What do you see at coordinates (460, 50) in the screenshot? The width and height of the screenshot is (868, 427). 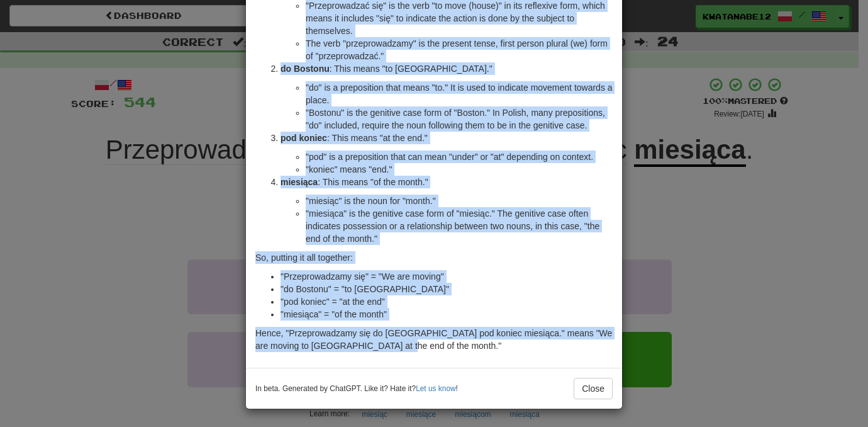 I see `li: The verb "przeprowadzamy" is the present tense, first person plural (we) form of "przeprowadzać."` at bounding box center [460, 50].